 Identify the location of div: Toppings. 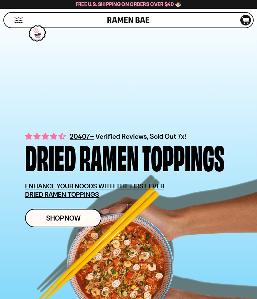
(184, 157).